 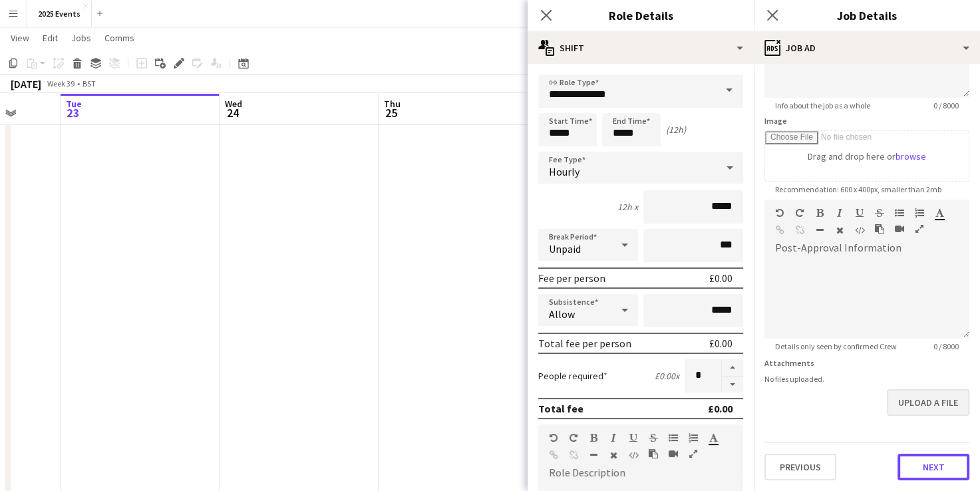 What do you see at coordinates (641, 48) in the screenshot?
I see `div: Shift` at bounding box center [641, 48].